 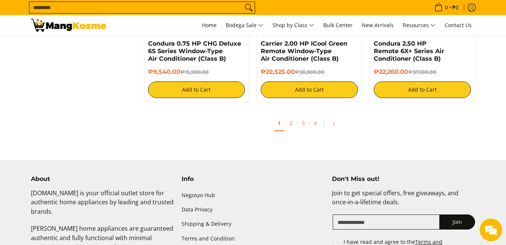 What do you see at coordinates (447, 8) in the screenshot?
I see `span: 0` at bounding box center [447, 8].